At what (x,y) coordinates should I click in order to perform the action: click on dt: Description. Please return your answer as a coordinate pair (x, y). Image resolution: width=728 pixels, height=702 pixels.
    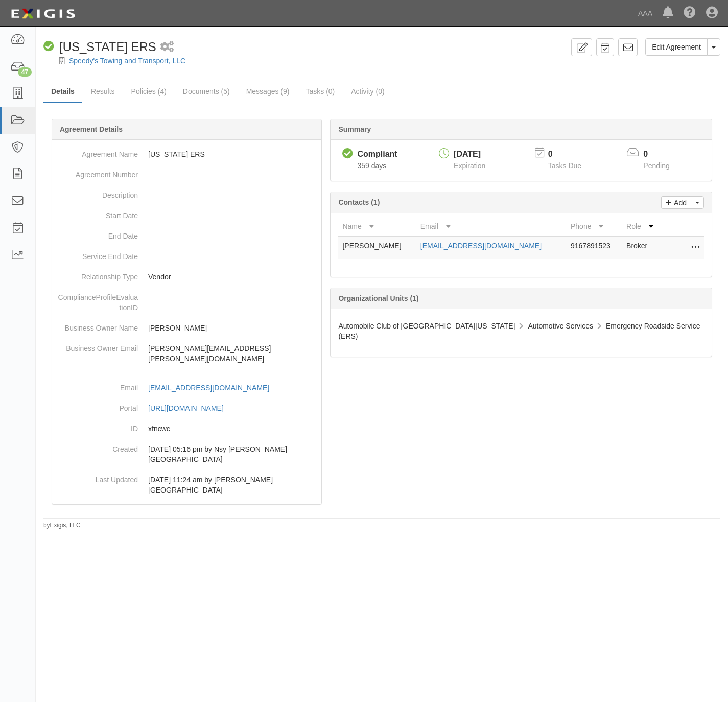
    Looking at the image, I should click on (97, 193).